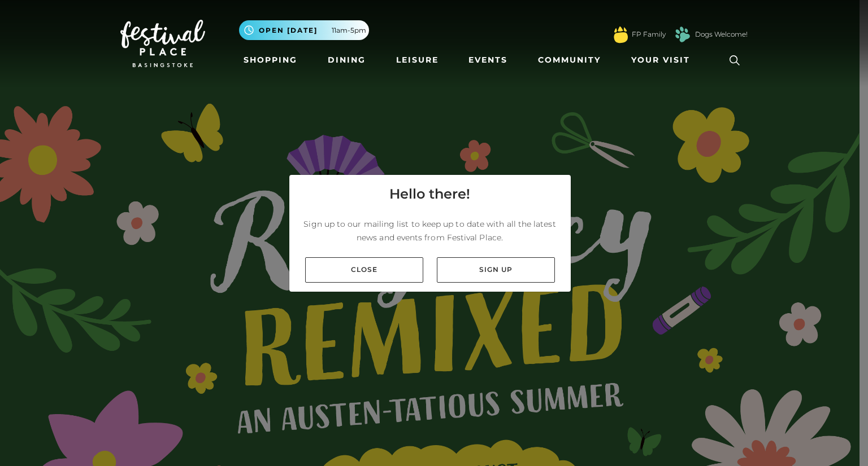 The image size is (868, 466). I want to click on a: Sign up, so click(495, 270).